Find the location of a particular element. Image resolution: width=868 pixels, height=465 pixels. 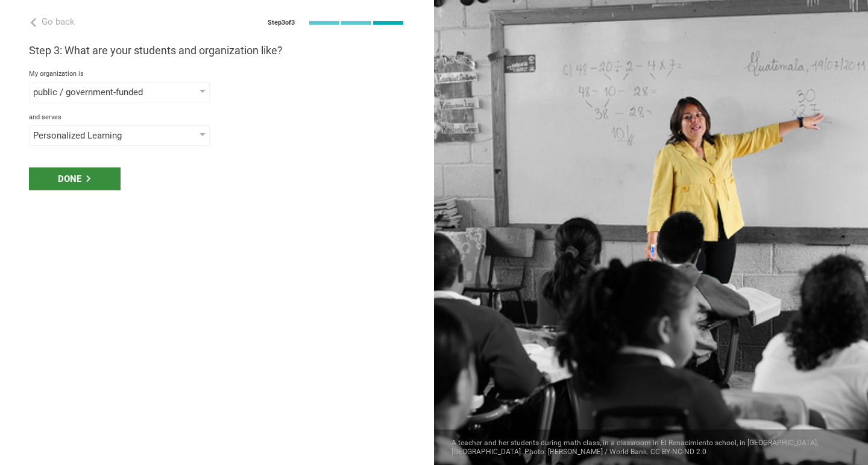

div: and serves is located at coordinates (217, 118).